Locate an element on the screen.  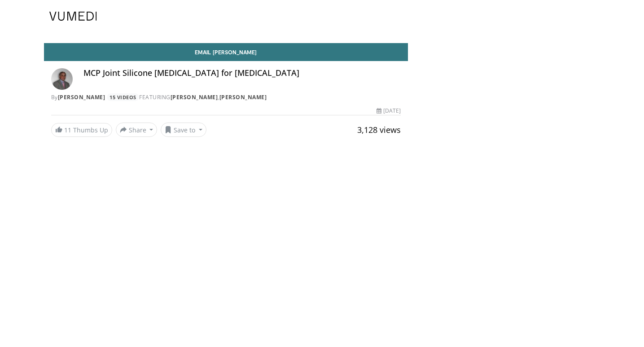
span: 3,128 views is located at coordinates (379, 130).